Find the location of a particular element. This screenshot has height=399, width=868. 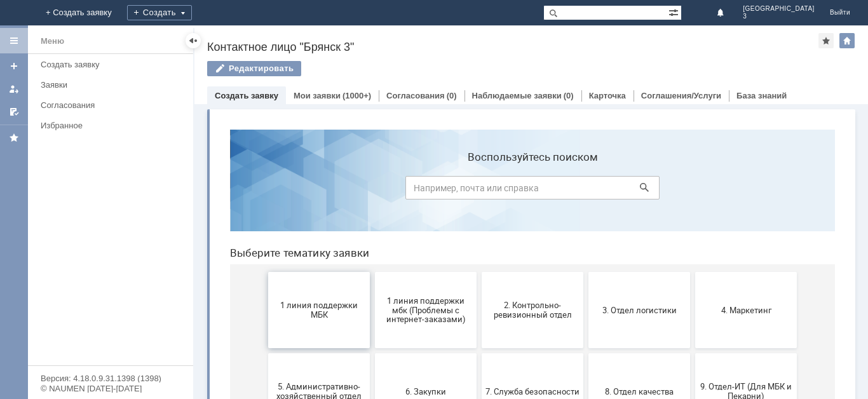

button: 5. Административно-хозяйственный отдел is located at coordinates (99, 272).